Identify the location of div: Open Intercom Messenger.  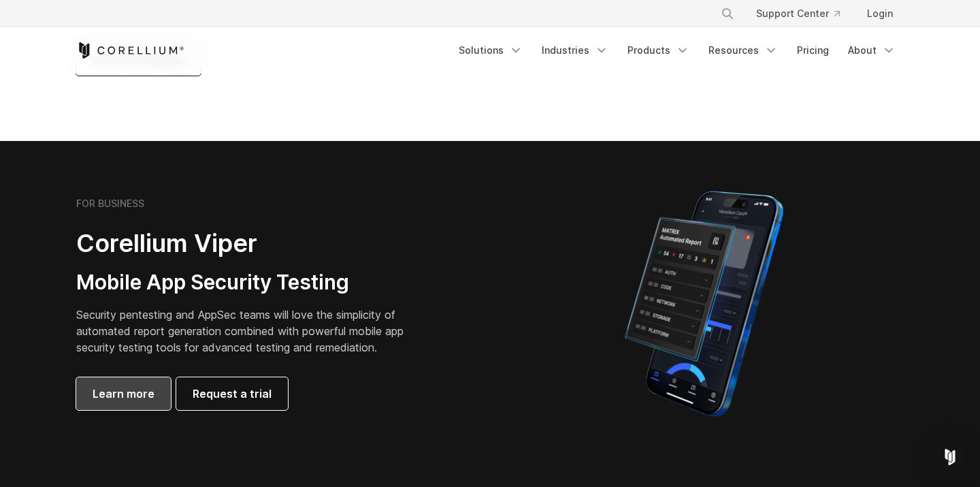
(950, 457).